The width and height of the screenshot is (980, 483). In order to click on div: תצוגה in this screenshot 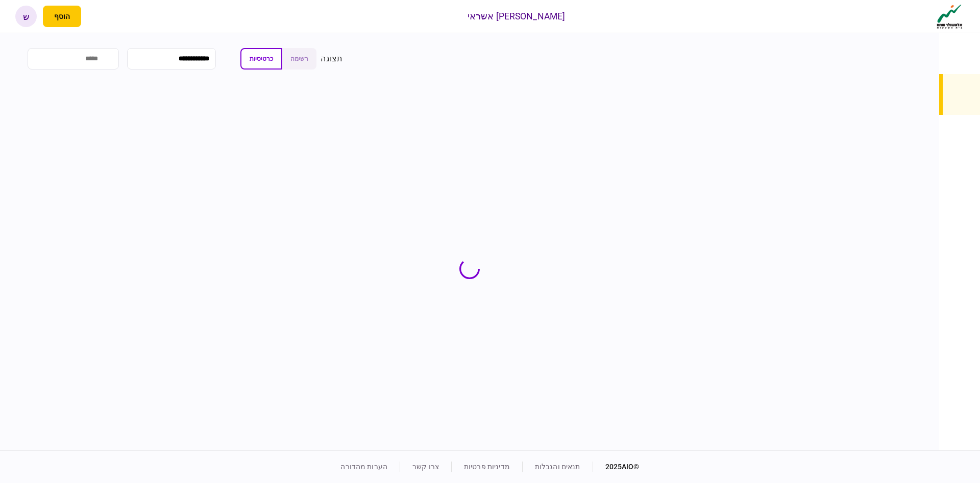, I will do `click(331, 59)`.